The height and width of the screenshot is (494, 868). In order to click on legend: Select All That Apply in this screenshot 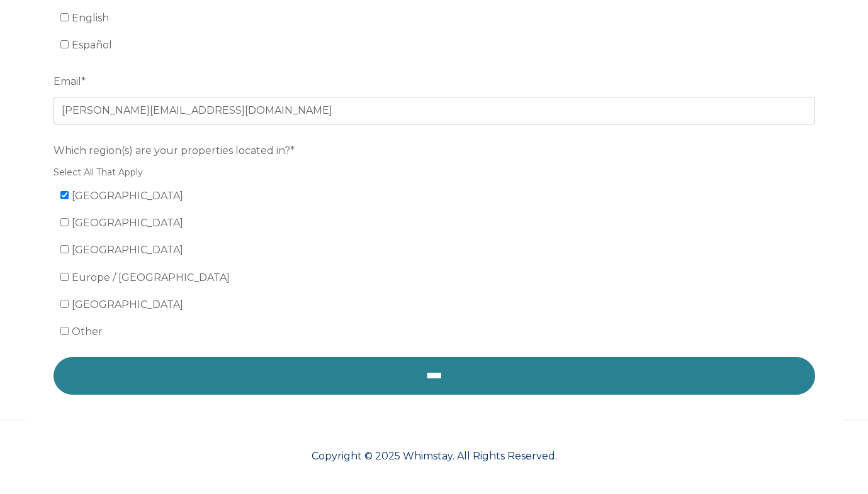, I will do `click(434, 173)`.